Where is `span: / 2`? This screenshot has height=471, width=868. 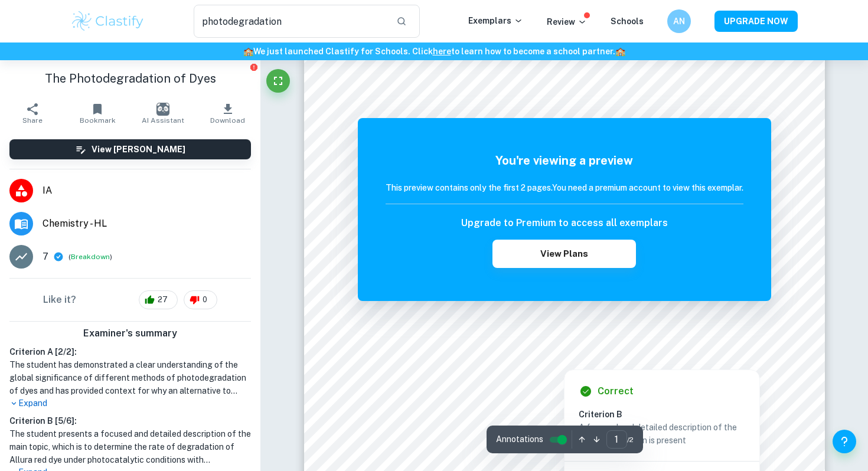
span: / 2 is located at coordinates (630, 440).